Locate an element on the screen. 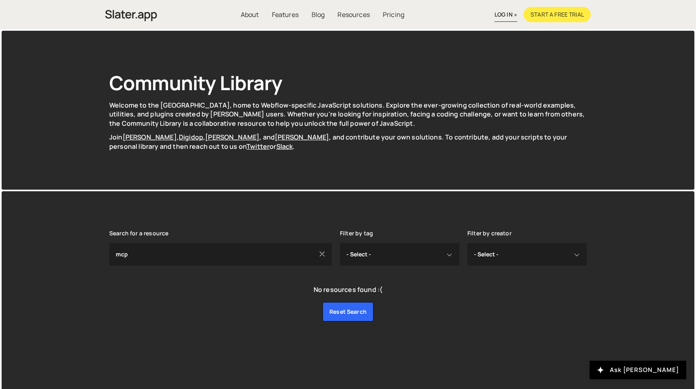  a: home is located at coordinates (131, 15).